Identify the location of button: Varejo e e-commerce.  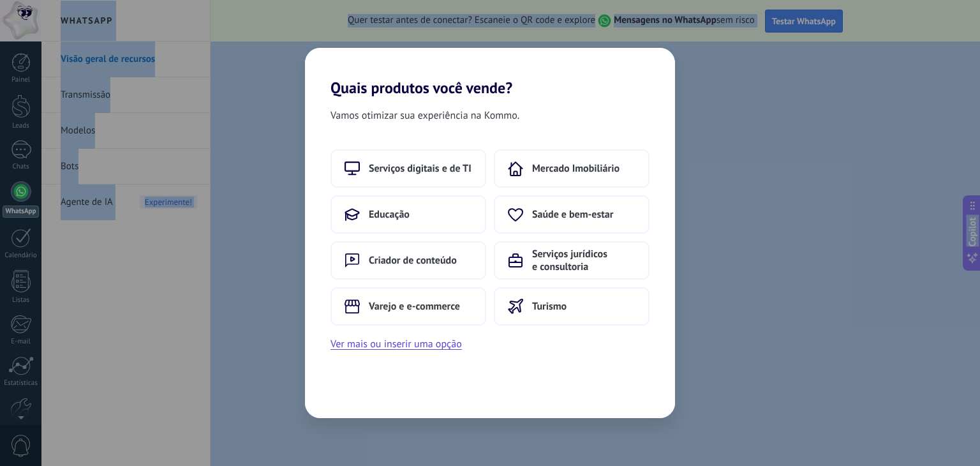
(409, 307).